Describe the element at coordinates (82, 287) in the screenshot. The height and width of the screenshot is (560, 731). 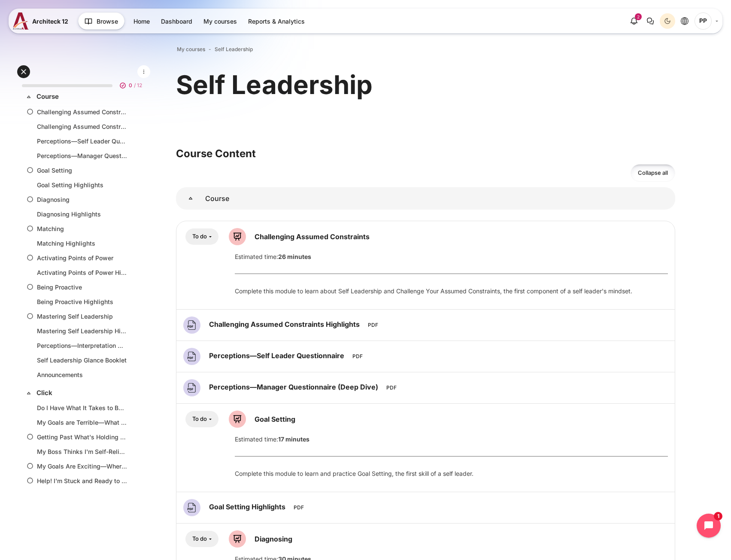
I see `a: Being Proactive` at that location.